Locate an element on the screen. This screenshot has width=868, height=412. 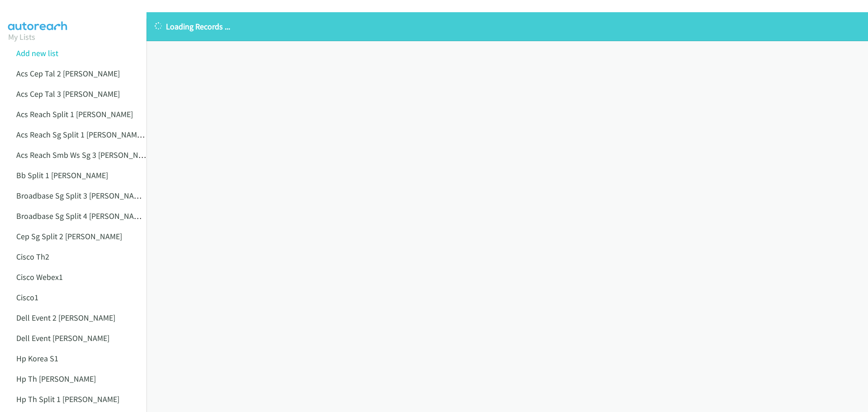
a: Add new list is located at coordinates (37, 53).